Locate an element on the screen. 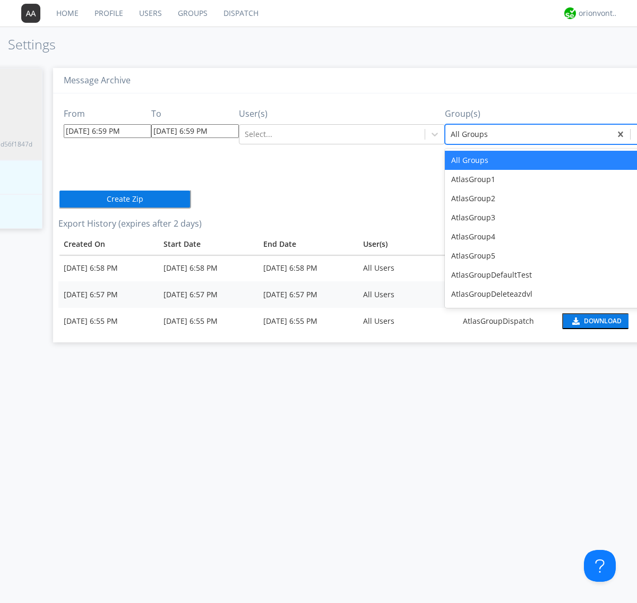 Image resolution: width=637 pixels, height=603 pixels. div: orionvontas+atlas+automation+org2 is located at coordinates (598, 13).